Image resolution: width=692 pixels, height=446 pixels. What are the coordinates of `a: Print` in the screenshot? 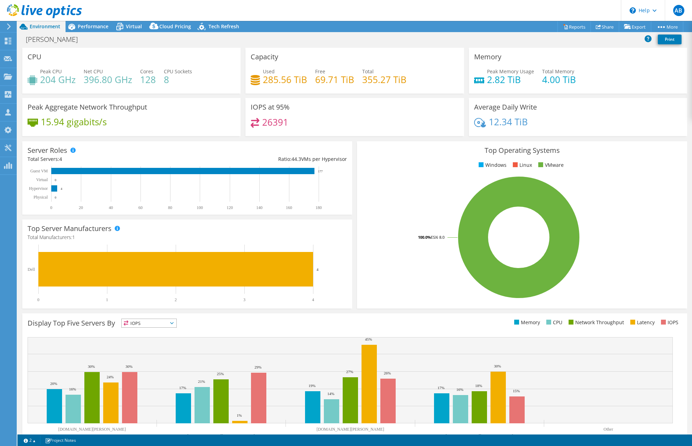 It's located at (670, 39).